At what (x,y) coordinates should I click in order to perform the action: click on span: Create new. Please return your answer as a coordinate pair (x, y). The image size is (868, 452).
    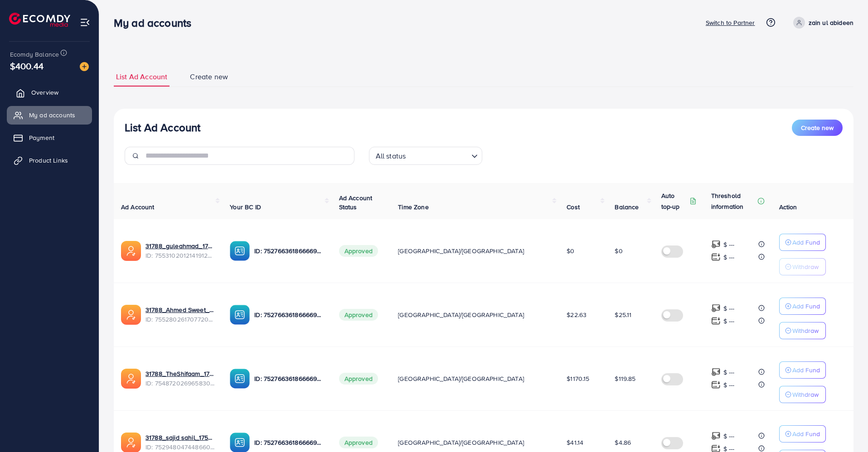
    Looking at the image, I should click on (817, 128).